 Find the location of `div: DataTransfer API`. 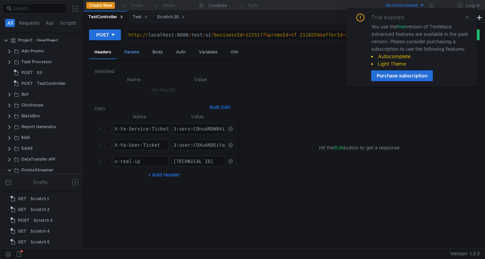

div: DataTransfer API is located at coordinates (38, 159).